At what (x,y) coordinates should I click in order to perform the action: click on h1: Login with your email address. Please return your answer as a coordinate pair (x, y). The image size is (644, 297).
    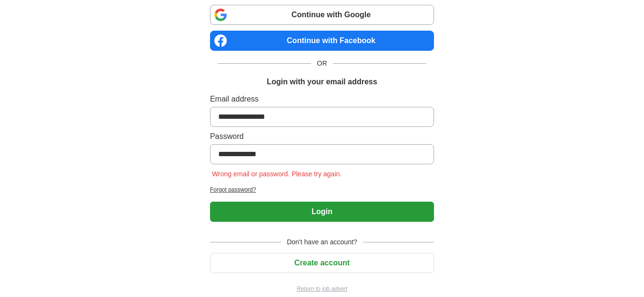
    Looking at the image, I should click on (322, 82).